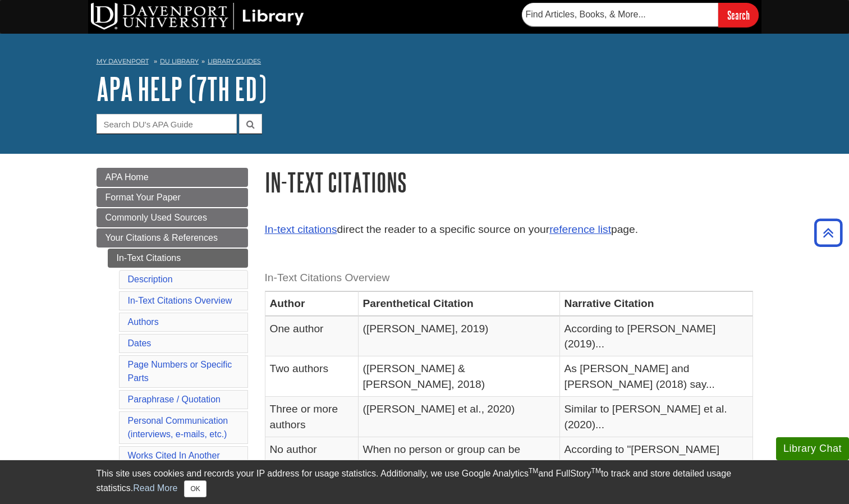 Image resolution: width=849 pixels, height=504 pixels. I want to click on a: Back to Top, so click(828, 233).